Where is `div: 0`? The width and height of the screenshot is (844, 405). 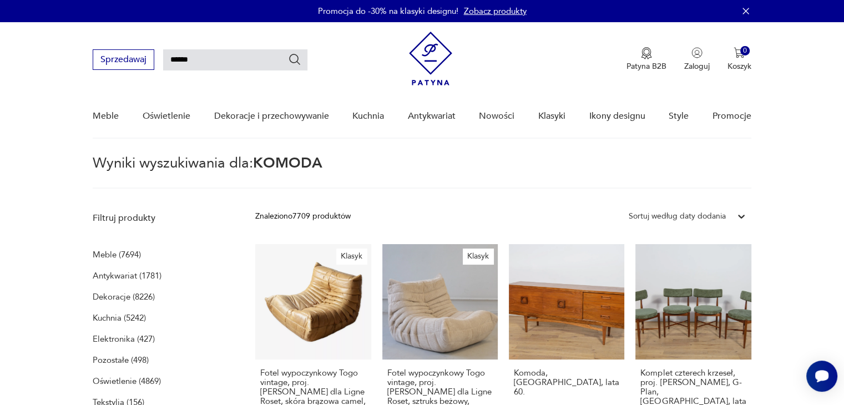
div: 0 is located at coordinates (744, 50).